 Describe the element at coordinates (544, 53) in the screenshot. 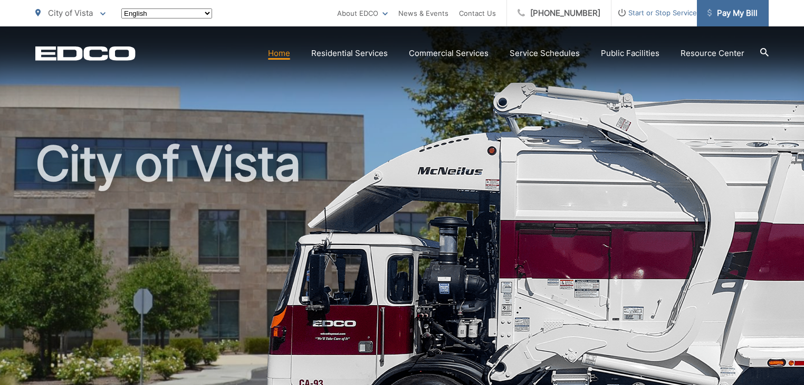

I see `a: Service Schedules` at that location.